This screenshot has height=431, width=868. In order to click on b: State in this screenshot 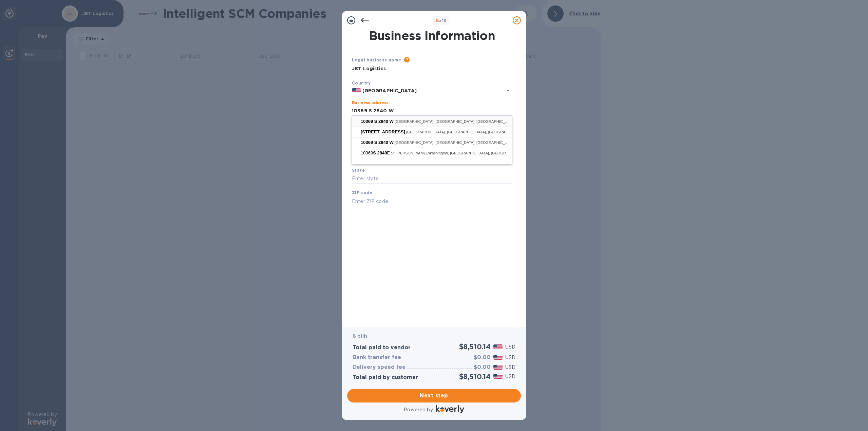, I will do `click(358, 170)`.